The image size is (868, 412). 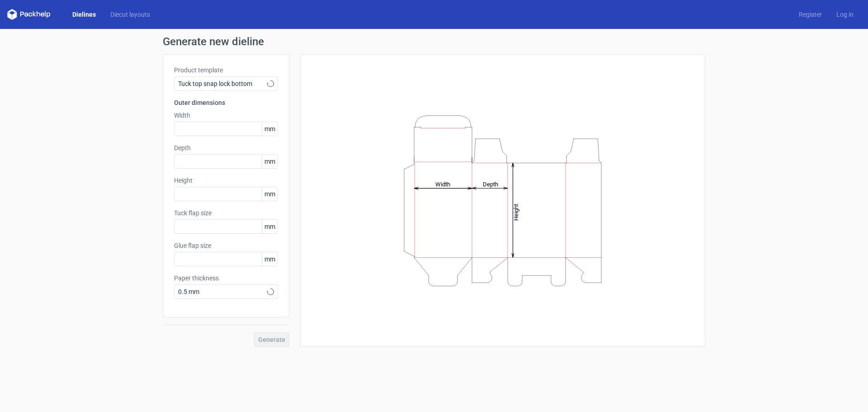 What do you see at coordinates (226, 180) in the screenshot?
I see `label: Height` at bounding box center [226, 180].